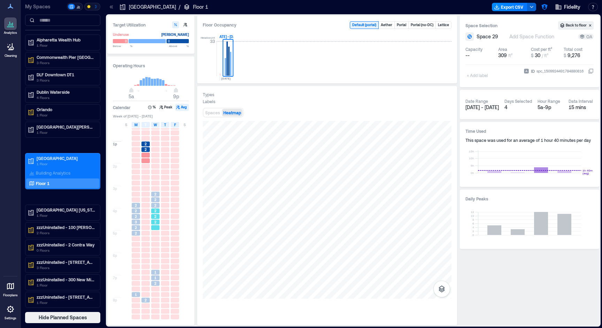 This screenshot has width=602, height=328. I want to click on tspan: 0, so click(473, 235).